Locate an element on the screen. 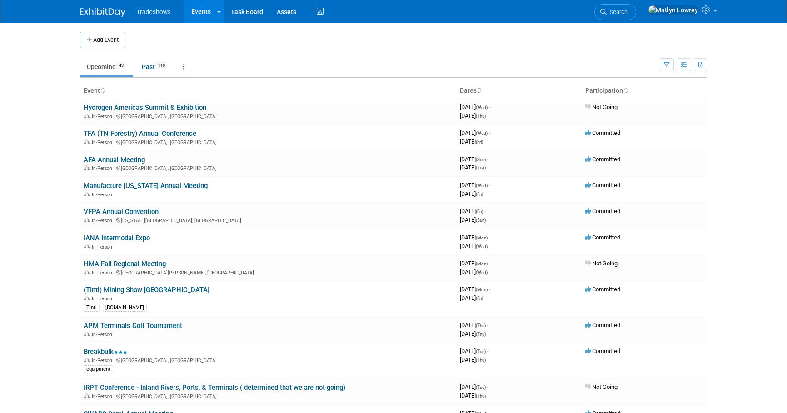 This screenshot has width=787, height=413. a: Breakbulk is located at coordinates (105, 352).